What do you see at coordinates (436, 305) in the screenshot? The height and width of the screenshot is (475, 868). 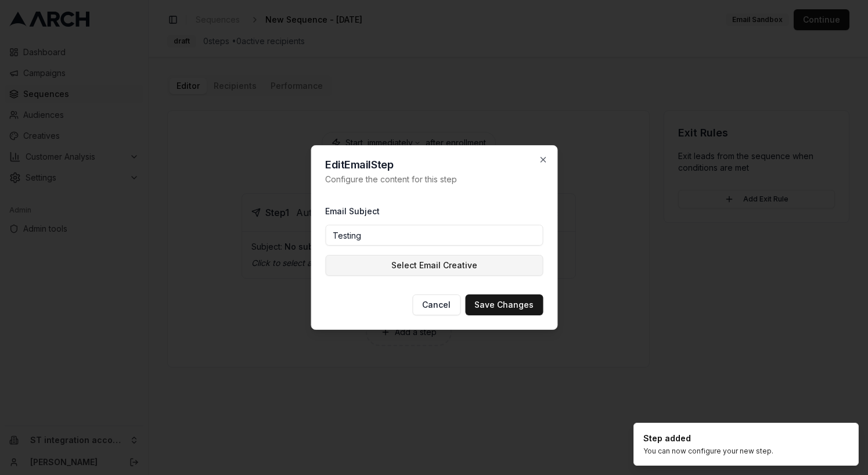 I see `button: Cancel` at bounding box center [436, 305].